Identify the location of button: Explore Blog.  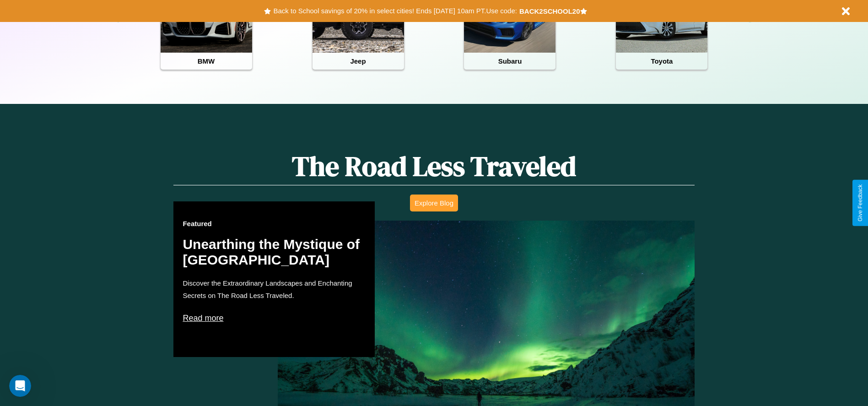
(434, 203).